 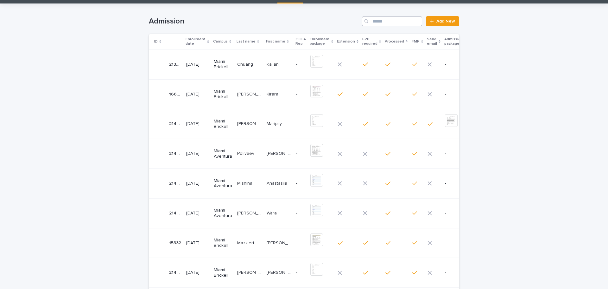 I want to click on p: 21345, so click(x=176, y=64).